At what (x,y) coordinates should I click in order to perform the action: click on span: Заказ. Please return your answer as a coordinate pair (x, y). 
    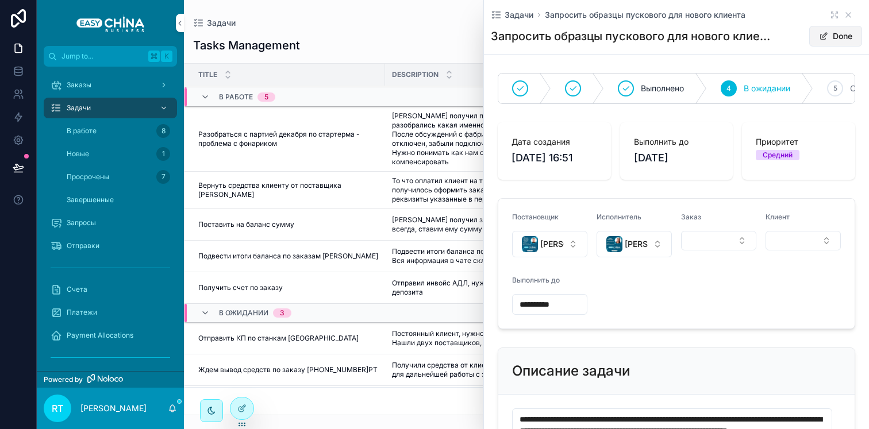
    Looking at the image, I should click on (691, 217).